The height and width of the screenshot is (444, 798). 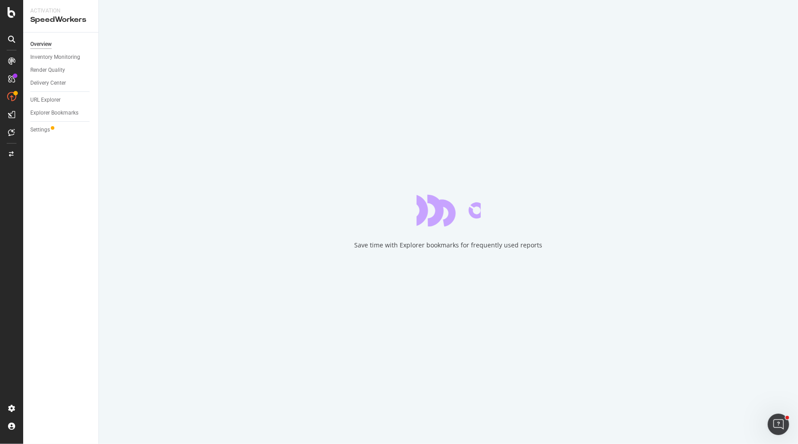 What do you see at coordinates (41, 44) in the screenshot?
I see `div: Overview` at bounding box center [41, 44].